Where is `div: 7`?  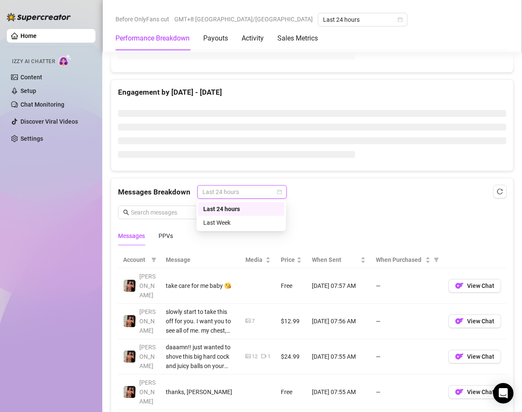 div: 7 is located at coordinates (253, 321).